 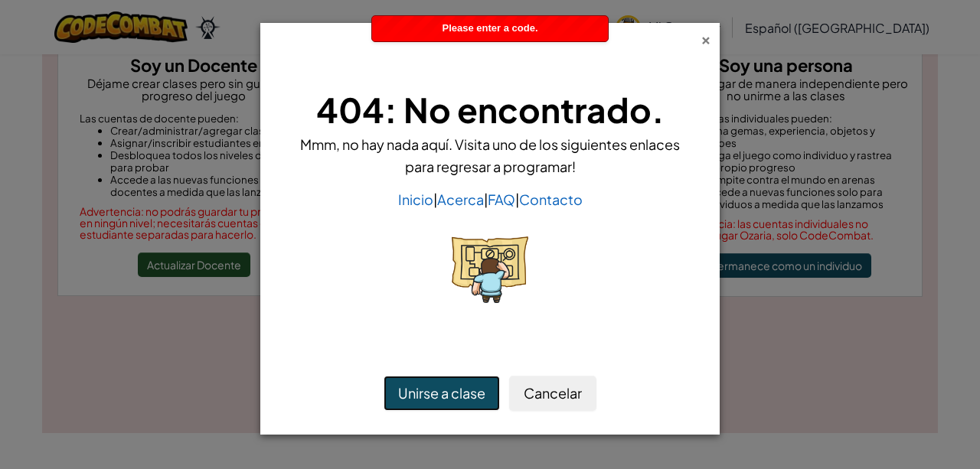 What do you see at coordinates (534, 109) in the screenshot?
I see `span: No encontrado.` at bounding box center [534, 109].